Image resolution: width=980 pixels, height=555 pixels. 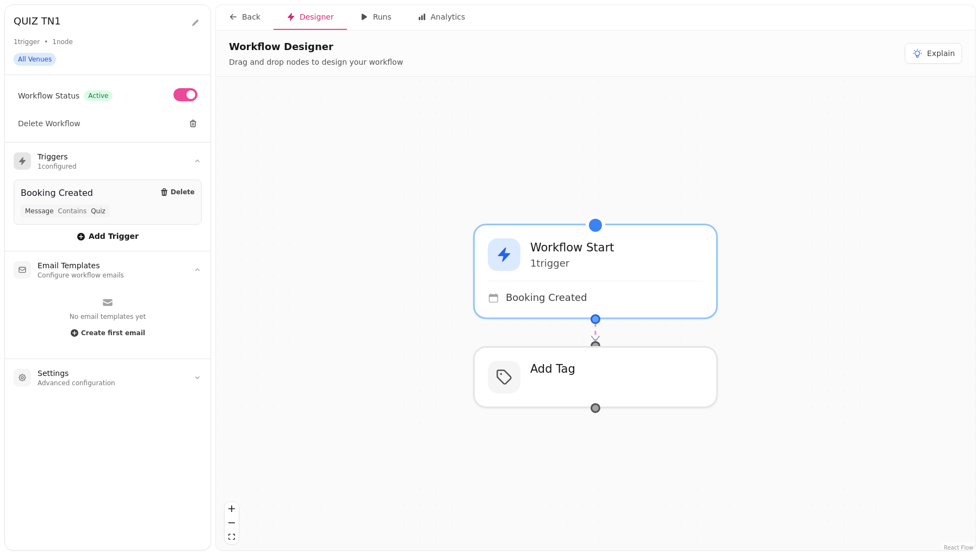 What do you see at coordinates (114, 333) in the screenshot?
I see `span: Create first email` at bounding box center [114, 333].